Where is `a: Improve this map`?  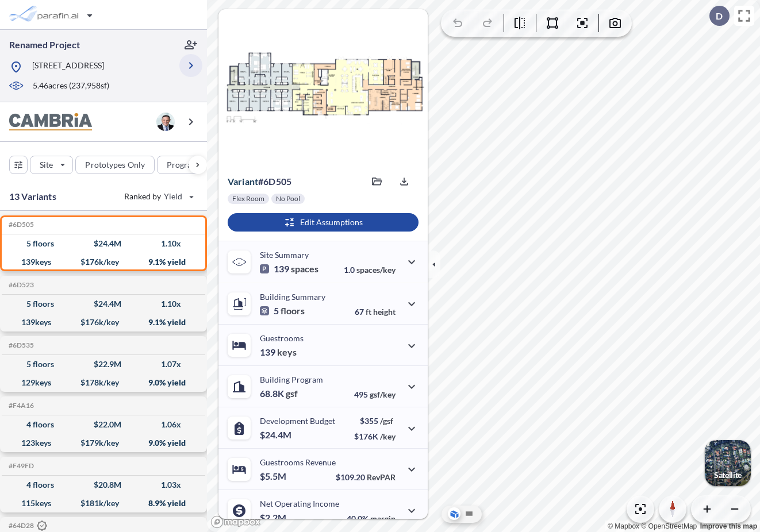 a: Improve this map is located at coordinates (728, 526).